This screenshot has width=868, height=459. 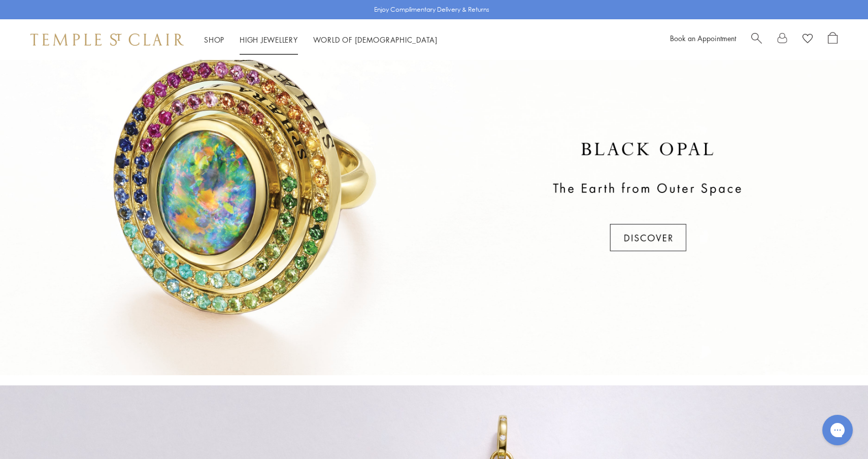 I want to click on a: Open Shopping Bag, so click(x=832, y=40).